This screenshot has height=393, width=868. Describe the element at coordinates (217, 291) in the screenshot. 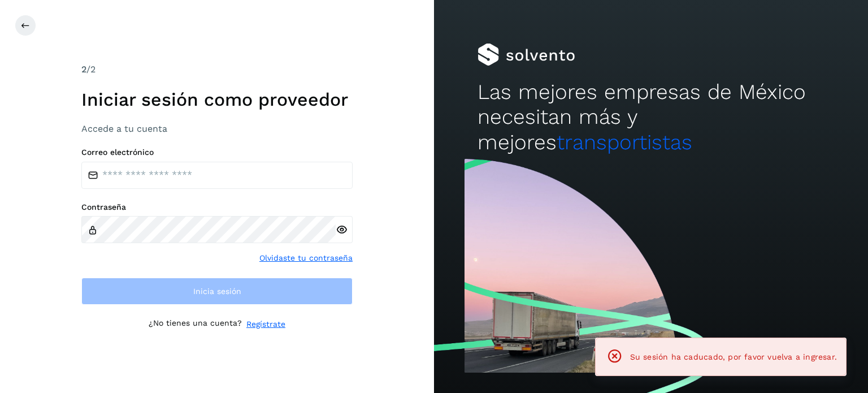

I see `button: Inicia sesión` at that location.